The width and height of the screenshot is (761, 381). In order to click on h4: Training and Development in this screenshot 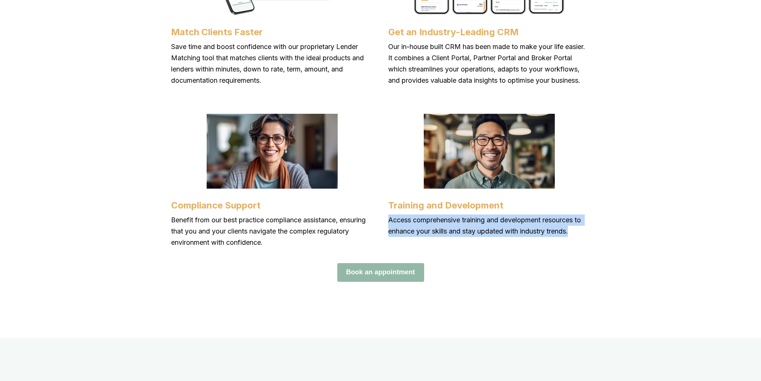, I will do `click(489, 205)`.